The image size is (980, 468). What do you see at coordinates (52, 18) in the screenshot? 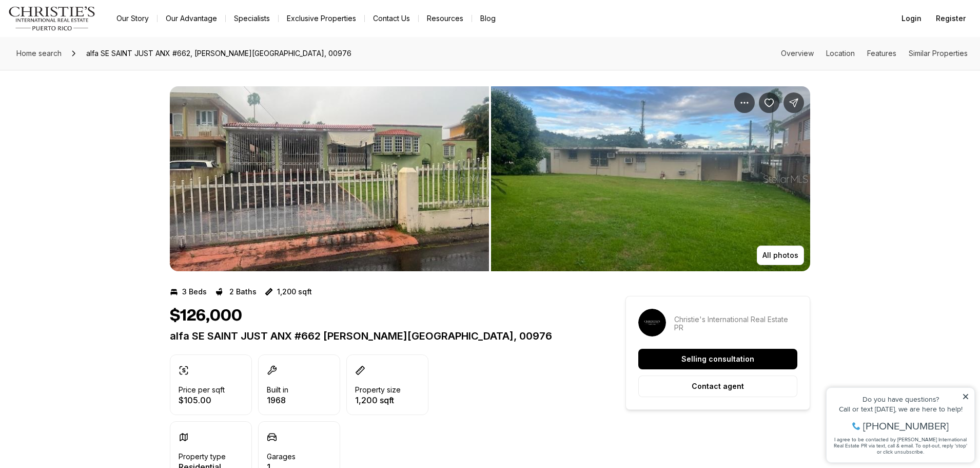
I see `a: logo` at bounding box center [52, 18].